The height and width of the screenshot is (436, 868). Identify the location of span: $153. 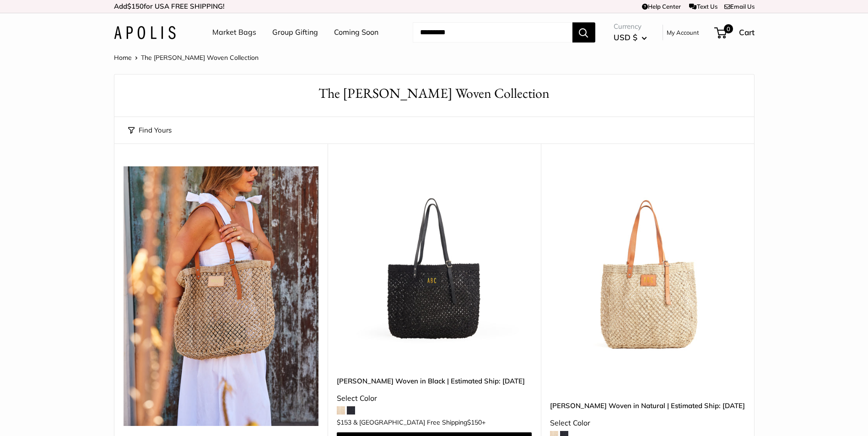
(344, 422).